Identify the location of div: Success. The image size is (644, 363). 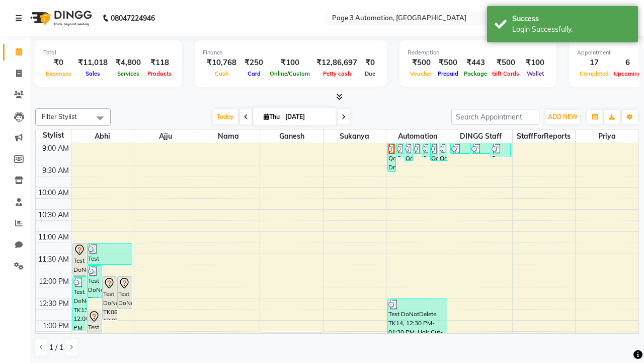
(571, 19).